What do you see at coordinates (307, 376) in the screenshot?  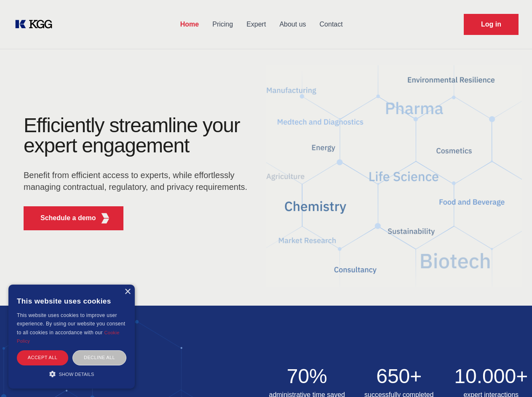 I see `h2: 70%` at bounding box center [307, 376].